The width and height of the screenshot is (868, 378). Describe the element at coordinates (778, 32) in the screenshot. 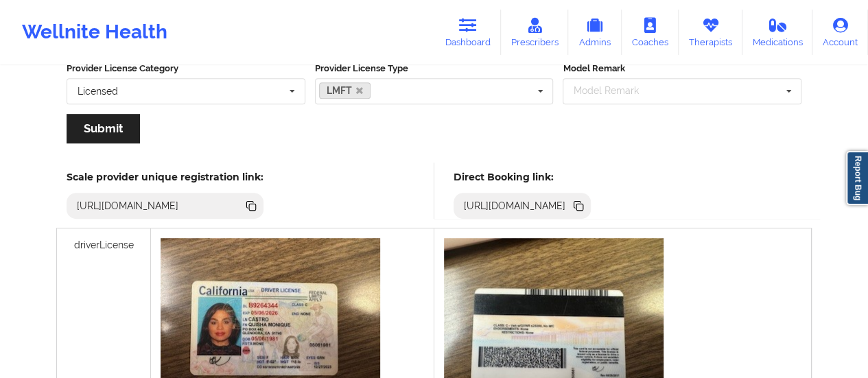

I see `a: Medications` at that location.